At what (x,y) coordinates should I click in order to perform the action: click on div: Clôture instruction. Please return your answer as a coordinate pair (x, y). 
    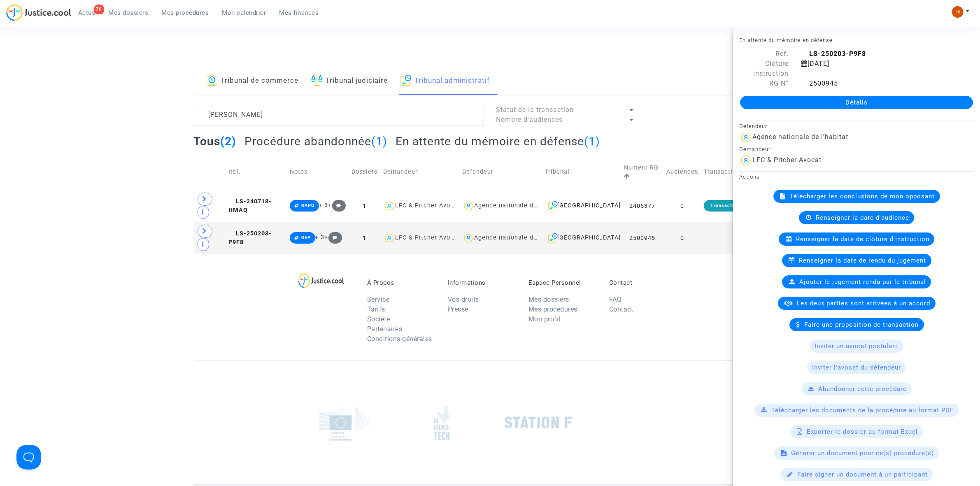
    Looking at the image, I should click on (764, 69).